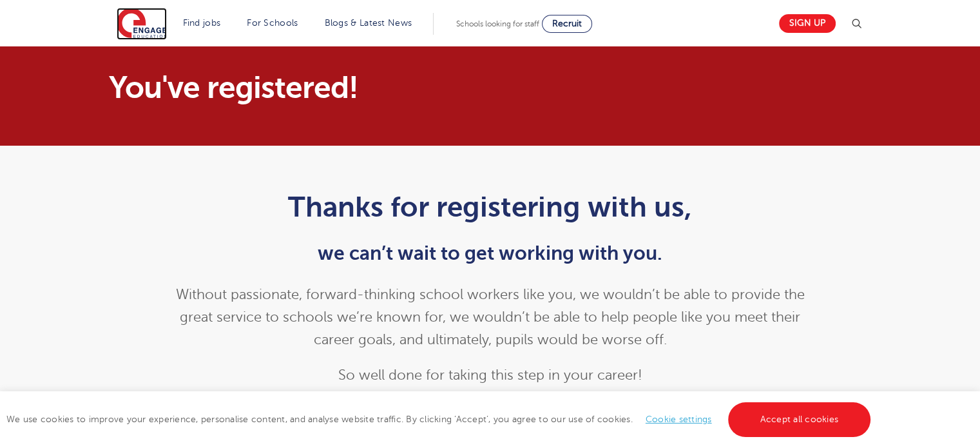  What do you see at coordinates (490, 253) in the screenshot?
I see `h2: we can’t wait to get working with you.` at bounding box center [490, 253].